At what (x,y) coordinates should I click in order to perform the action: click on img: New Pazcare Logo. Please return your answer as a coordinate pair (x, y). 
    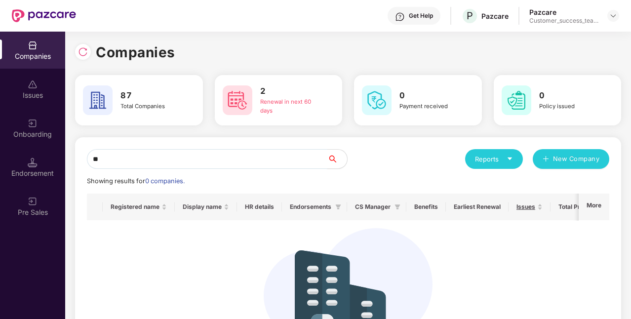
    Looking at the image, I should click on (44, 16).